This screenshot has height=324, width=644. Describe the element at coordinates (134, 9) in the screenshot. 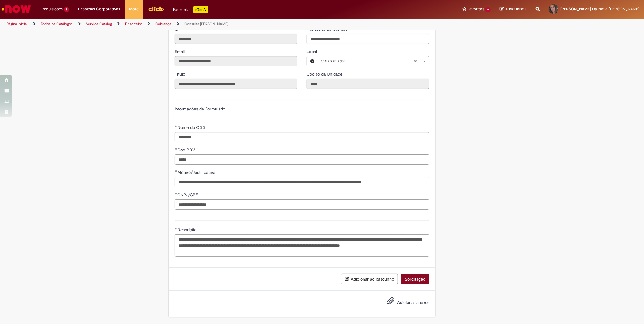

I see `span: More` at that location.